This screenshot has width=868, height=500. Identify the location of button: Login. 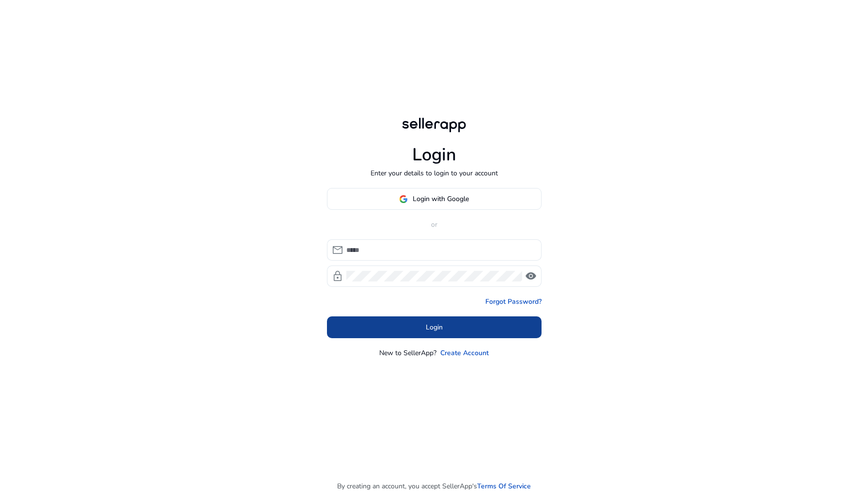
(434, 327).